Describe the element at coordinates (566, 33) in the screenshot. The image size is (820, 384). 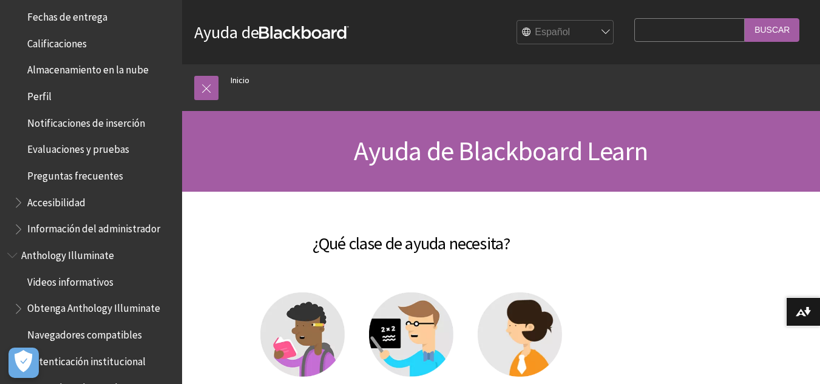
I see `select: Site Language Selector` at that location.